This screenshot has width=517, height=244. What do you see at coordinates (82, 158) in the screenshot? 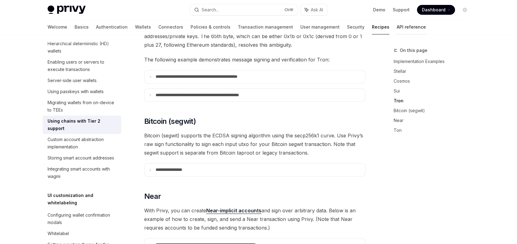
I see `a: Storing smart account addresses` at bounding box center [82, 158].